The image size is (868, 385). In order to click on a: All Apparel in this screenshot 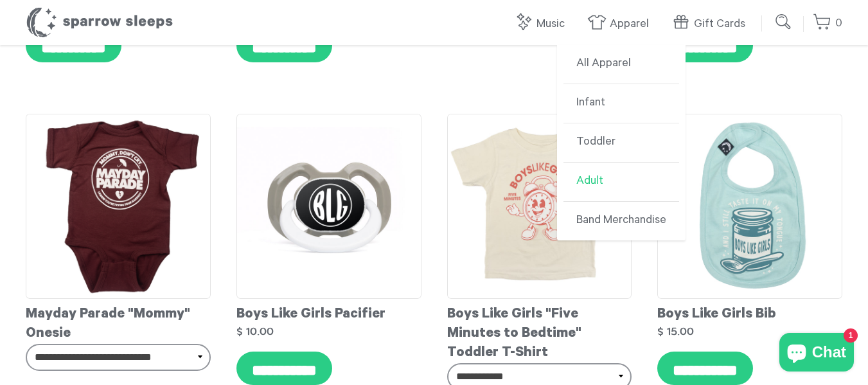, I will do `click(621, 64)`.